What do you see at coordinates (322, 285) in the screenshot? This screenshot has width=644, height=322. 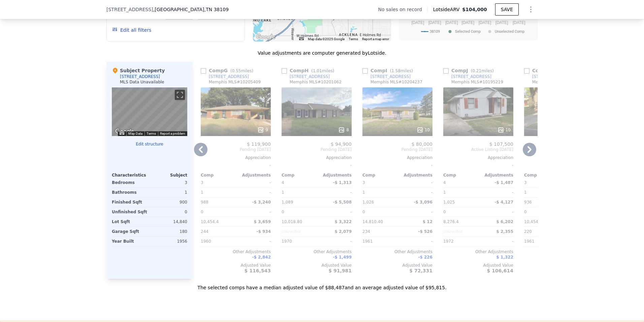 I see `div: The selected comps have a median adjusted value of $88,487 and an average adjusted value of $95,8...` at bounding box center [322, 285].